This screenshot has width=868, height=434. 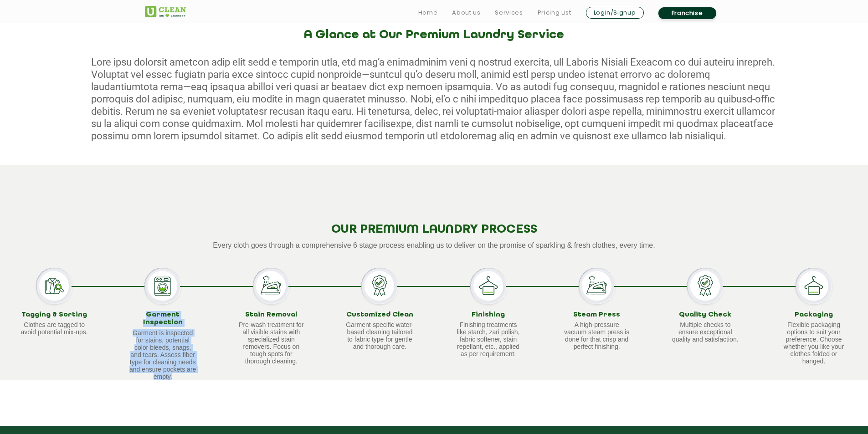 What do you see at coordinates (380, 336) in the screenshot?
I see `p: Garment-specific water-based cleaning tailored to fabric type for gentle and thorough care.` at bounding box center [380, 336].